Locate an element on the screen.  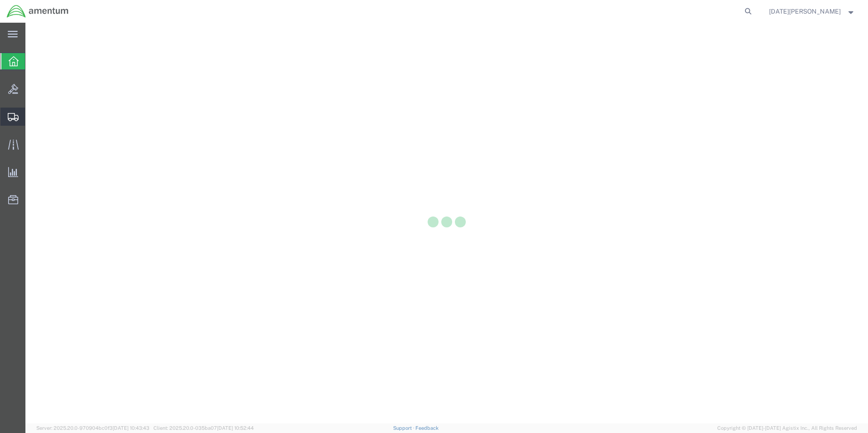
img: logo is located at coordinates (38, 11).